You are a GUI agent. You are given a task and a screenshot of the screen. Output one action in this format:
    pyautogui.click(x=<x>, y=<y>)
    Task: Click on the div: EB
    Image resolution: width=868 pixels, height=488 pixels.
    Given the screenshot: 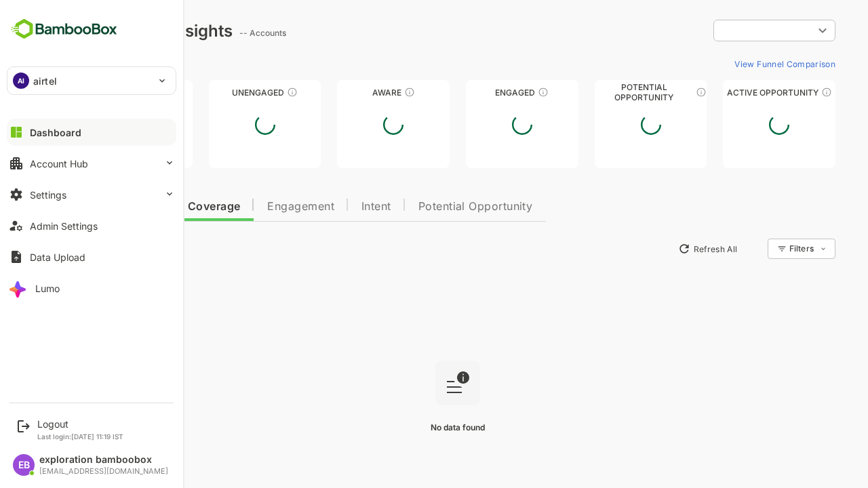 What is the action you would take?
    pyautogui.click(x=24, y=465)
    